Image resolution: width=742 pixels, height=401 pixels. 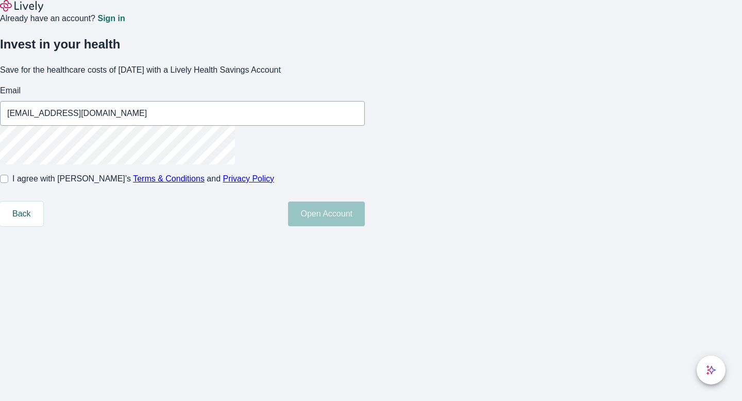 What do you see at coordinates (111, 19) in the screenshot?
I see `div: Sign in` at bounding box center [111, 19].